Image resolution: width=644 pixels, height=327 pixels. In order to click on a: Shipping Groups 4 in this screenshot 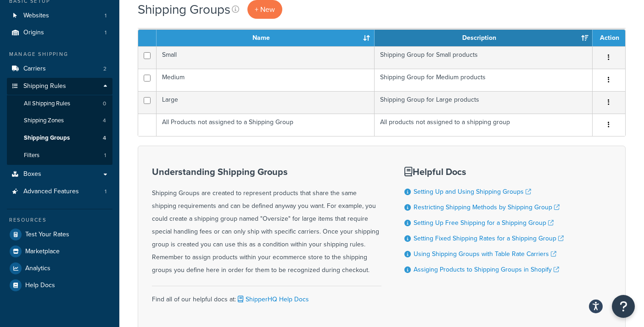, I will do `click(60, 138)`.